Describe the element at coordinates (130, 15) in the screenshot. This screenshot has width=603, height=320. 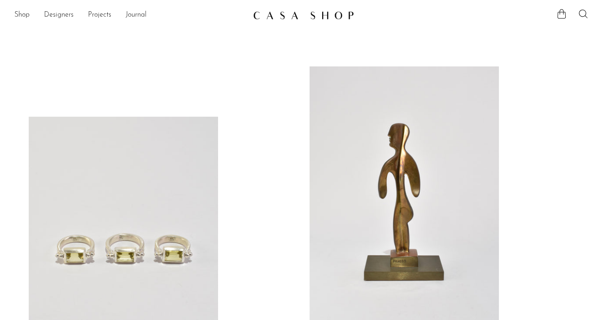
I see `ul: NEW HEADER MENU` at that location.